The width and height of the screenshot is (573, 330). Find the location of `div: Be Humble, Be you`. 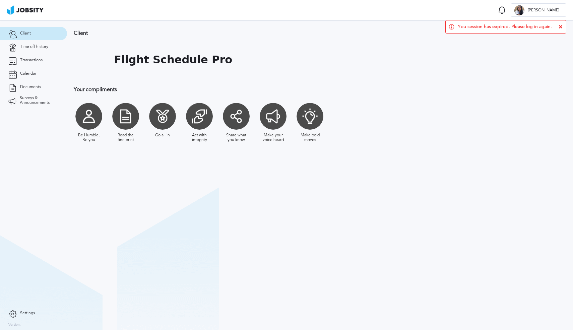

div: Be Humble, Be you is located at coordinates (89, 138).